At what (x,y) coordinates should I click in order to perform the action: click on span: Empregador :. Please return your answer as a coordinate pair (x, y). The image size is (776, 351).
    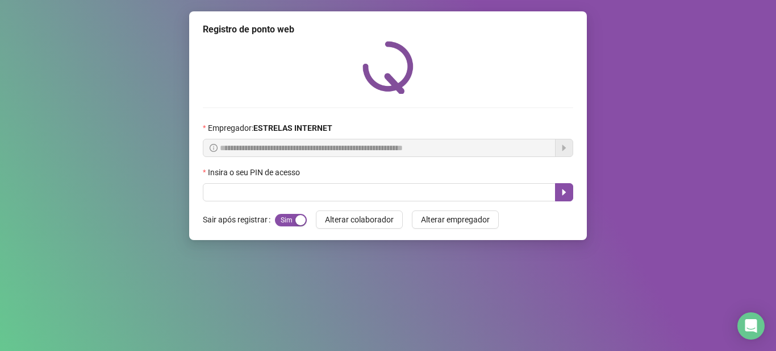
    Looking at the image, I should click on (270, 128).